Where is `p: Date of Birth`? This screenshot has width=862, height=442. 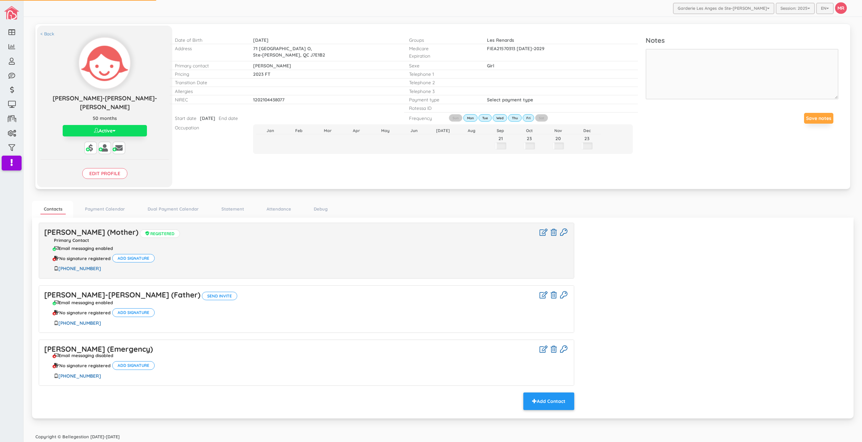 p: Date of Birth is located at coordinates (208, 40).